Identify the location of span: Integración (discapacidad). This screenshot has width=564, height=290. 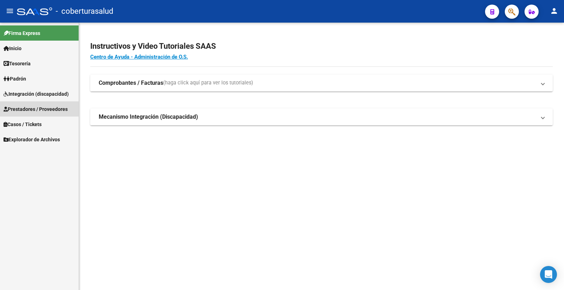
(36, 94).